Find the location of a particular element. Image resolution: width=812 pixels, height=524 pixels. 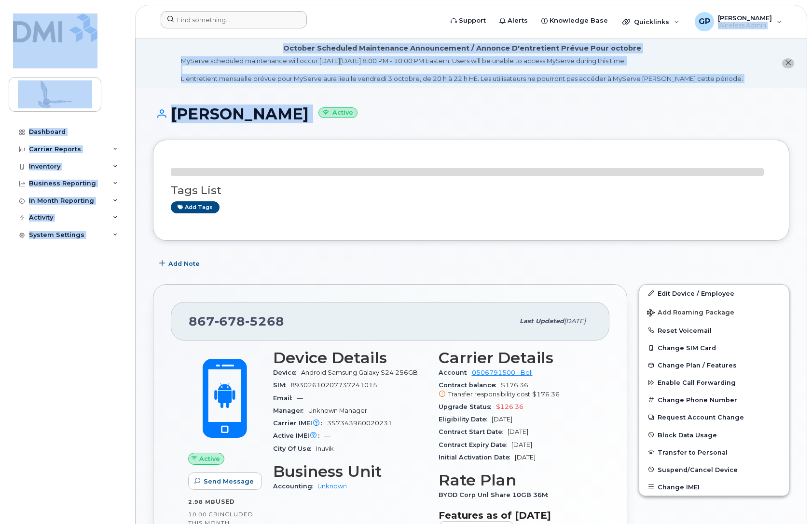

span: SIM is located at coordinates (282, 385).